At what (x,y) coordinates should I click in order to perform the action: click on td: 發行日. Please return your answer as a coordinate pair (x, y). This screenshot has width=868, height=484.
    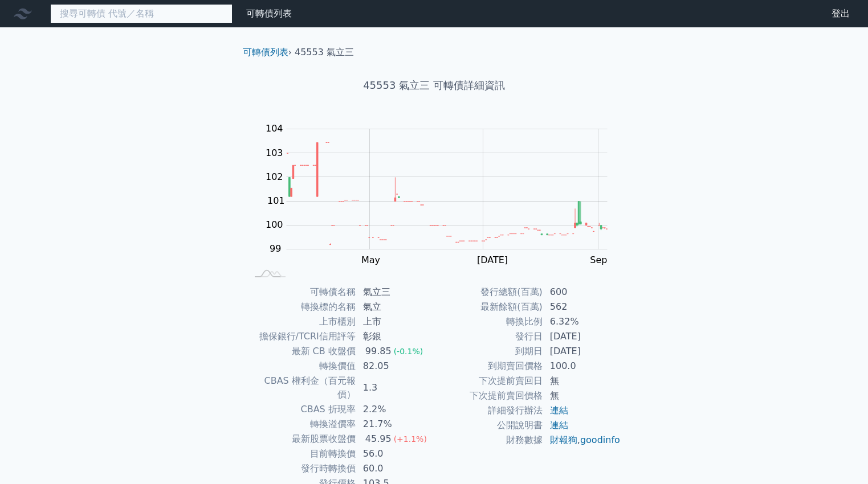
    Looking at the image, I should click on (489, 337).